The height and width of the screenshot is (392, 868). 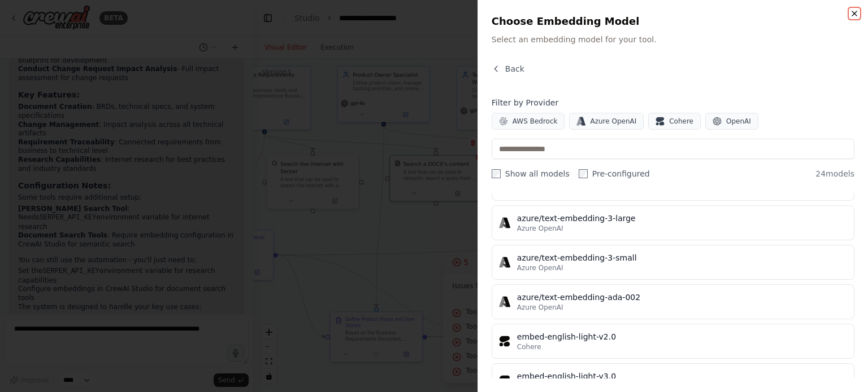 I want to click on label: Show all models, so click(x=530, y=173).